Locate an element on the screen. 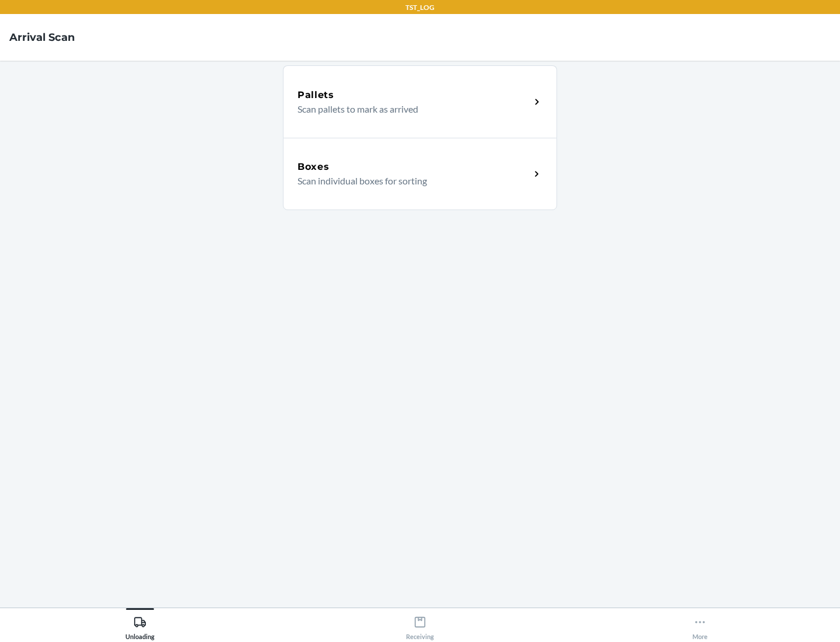 Image resolution: width=840 pixels, height=642 pixels. p: Scan individual boxes for sorting is located at coordinates (409, 181).